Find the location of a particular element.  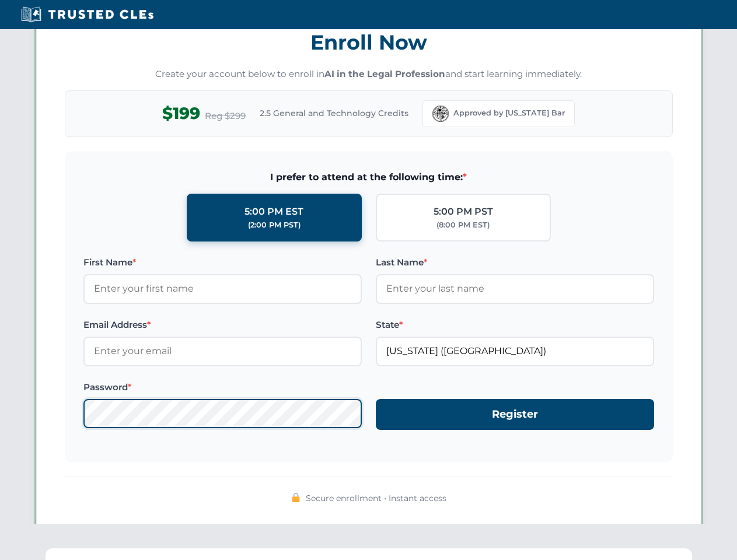

h3: Enroll Now is located at coordinates (368, 42).